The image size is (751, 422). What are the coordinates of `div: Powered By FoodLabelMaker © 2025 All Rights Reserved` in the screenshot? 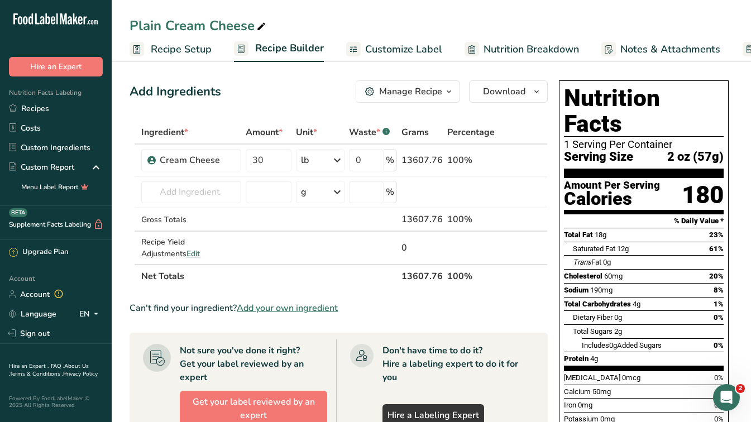 It's located at (56, 402).